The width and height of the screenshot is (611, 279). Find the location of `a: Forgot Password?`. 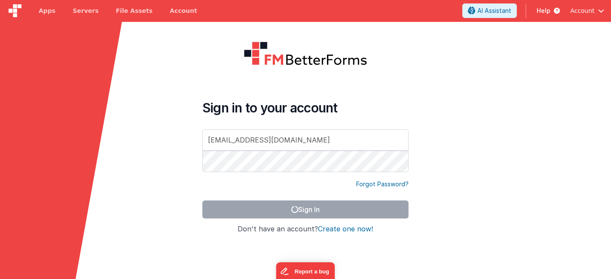

a: Forgot Password? is located at coordinates (383, 184).